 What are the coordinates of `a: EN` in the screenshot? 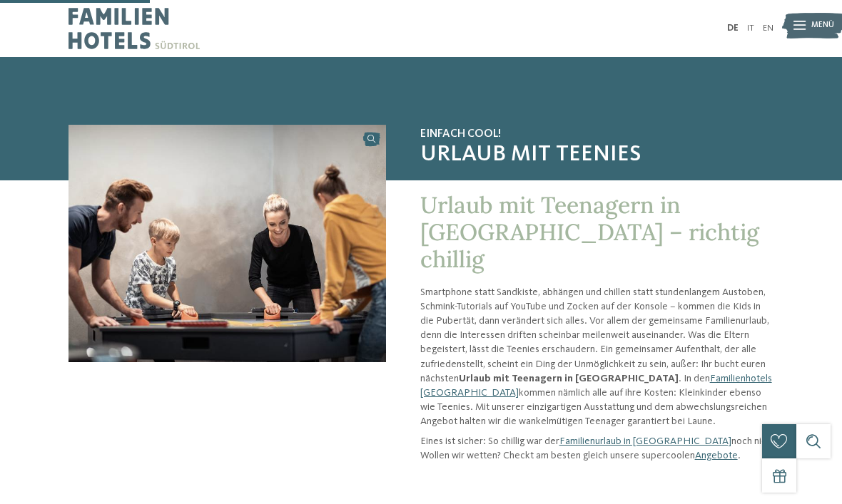 It's located at (768, 27).